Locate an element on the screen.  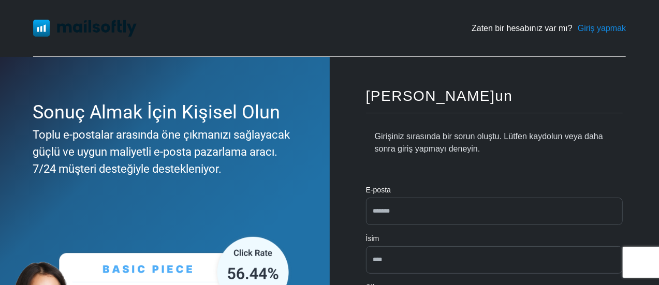
a: Giriş yapmak is located at coordinates (602, 28).